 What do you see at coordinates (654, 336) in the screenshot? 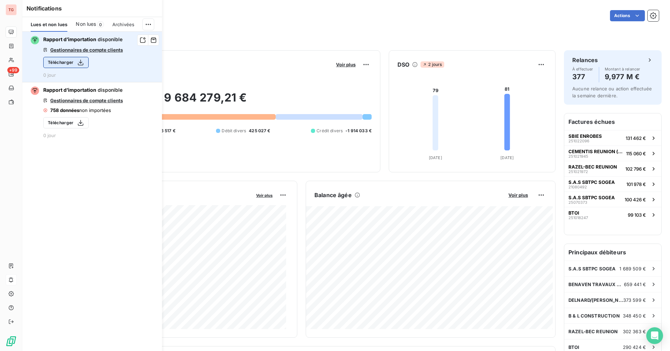
I see `div: Open Intercom Messenger` at bounding box center [654, 336].